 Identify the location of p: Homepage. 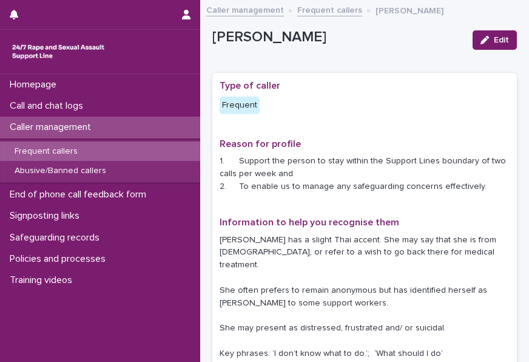
(35, 84).